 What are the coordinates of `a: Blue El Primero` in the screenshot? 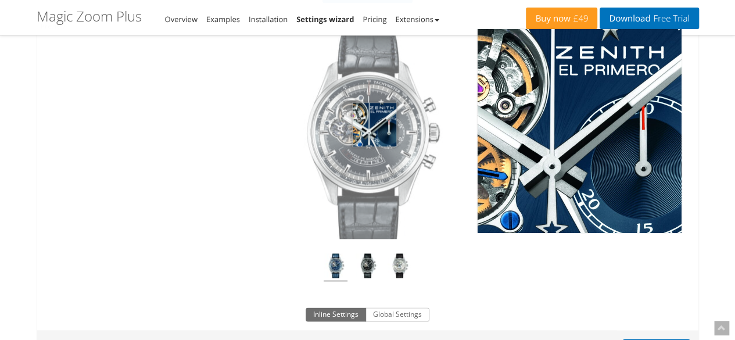 It's located at (335, 267).